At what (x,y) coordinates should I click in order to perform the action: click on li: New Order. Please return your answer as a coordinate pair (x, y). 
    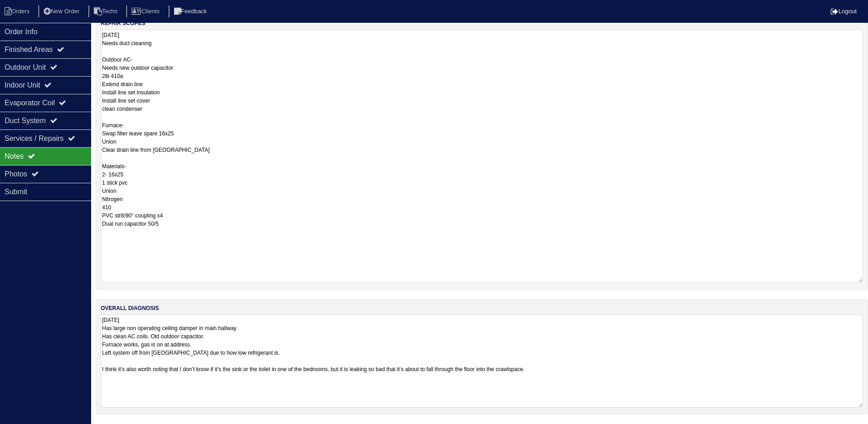
    Looking at the image, I should click on (63, 11).